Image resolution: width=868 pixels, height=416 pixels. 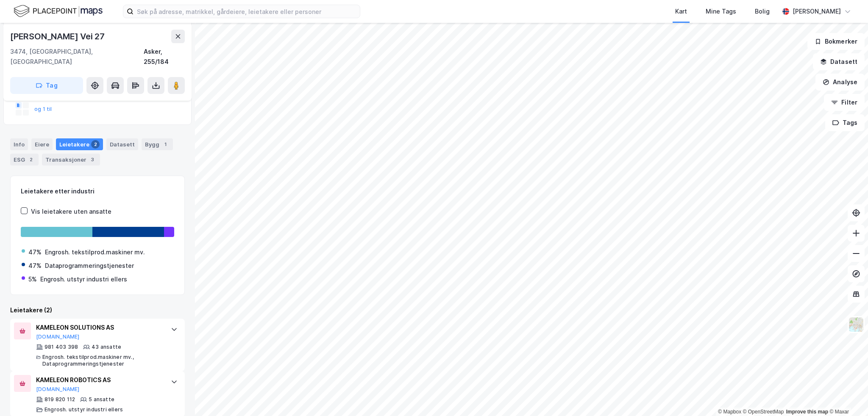 I want to click on img: logo.f888ab2527a4732fd821a326f86c7f29.svg, so click(x=58, y=11).